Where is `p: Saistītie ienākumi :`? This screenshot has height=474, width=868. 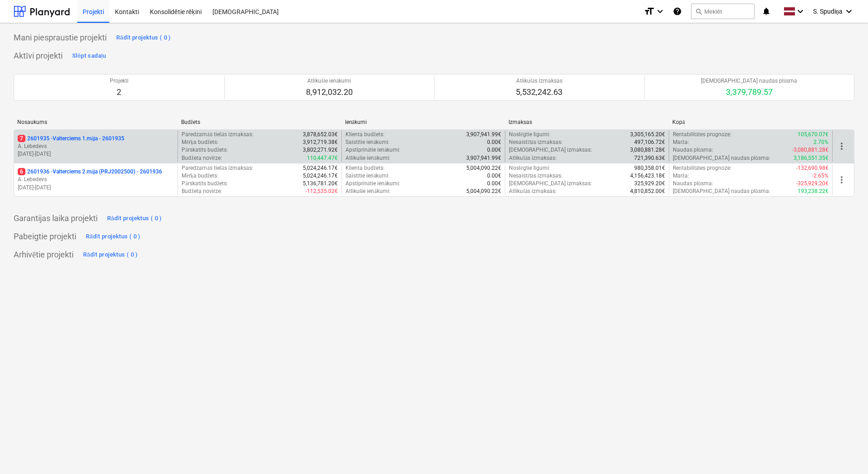 p: Saistītie ienākumi : is located at coordinates (368, 176).